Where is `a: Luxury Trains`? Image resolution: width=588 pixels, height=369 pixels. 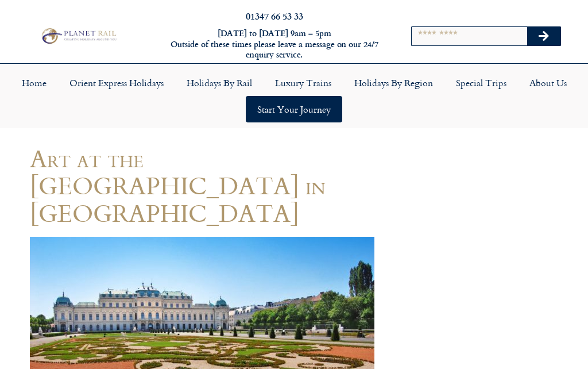
a: Luxury Trains is located at coordinates (303, 83).